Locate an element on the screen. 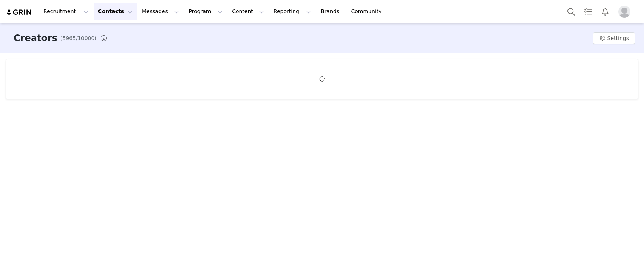 The height and width of the screenshot is (278, 644). button: Notifications is located at coordinates (605, 11).